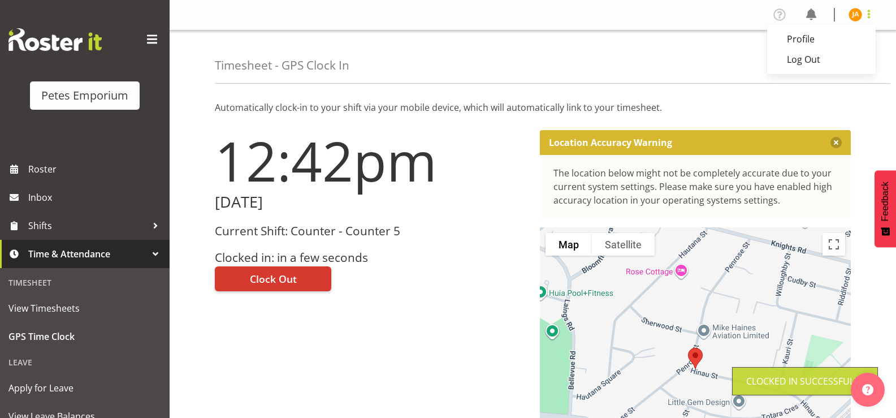 This screenshot has width=896, height=418. Describe the element at coordinates (88, 254) in the screenshot. I see `span: Time & Attendance` at that location.